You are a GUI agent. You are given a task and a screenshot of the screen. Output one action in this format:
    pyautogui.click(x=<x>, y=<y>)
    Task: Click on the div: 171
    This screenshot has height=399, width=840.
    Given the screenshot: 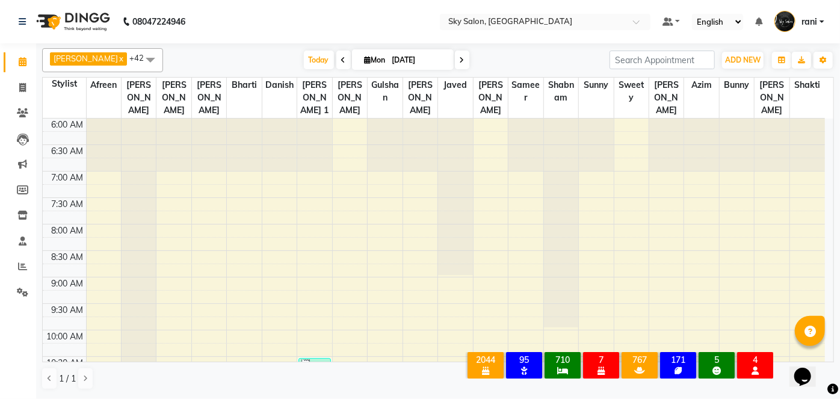 What is the action you would take?
    pyautogui.click(x=678, y=360)
    